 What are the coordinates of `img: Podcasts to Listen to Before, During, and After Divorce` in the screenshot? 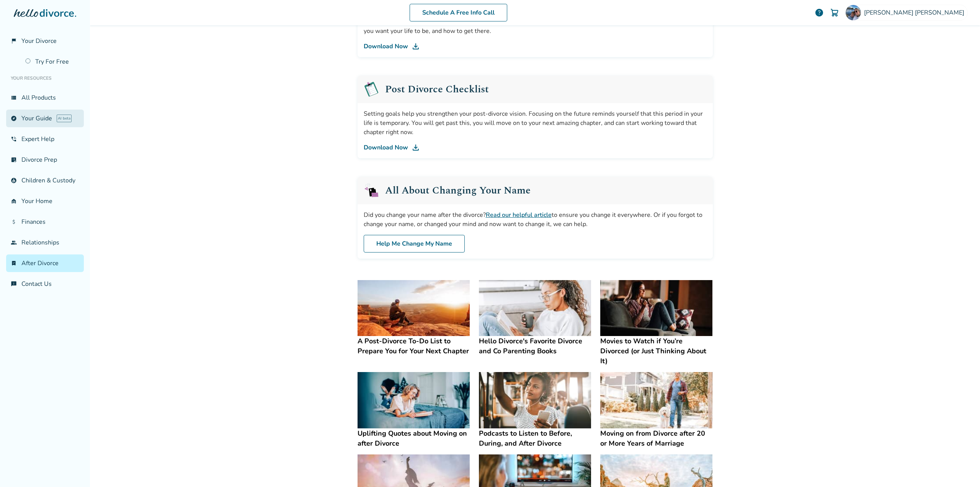 It's located at (535, 400).